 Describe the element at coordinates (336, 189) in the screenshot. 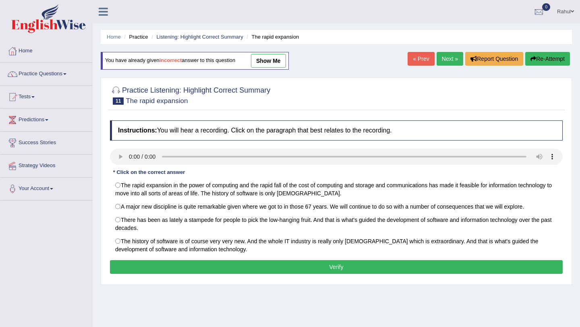

I see `label: The rapid expansion in the power of computing and the rapid fall of the cost of computing and sto...` at that location.